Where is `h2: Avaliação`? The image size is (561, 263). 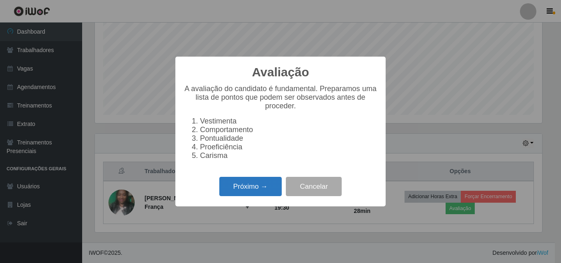
h2: Avaliação is located at coordinates (280, 72).